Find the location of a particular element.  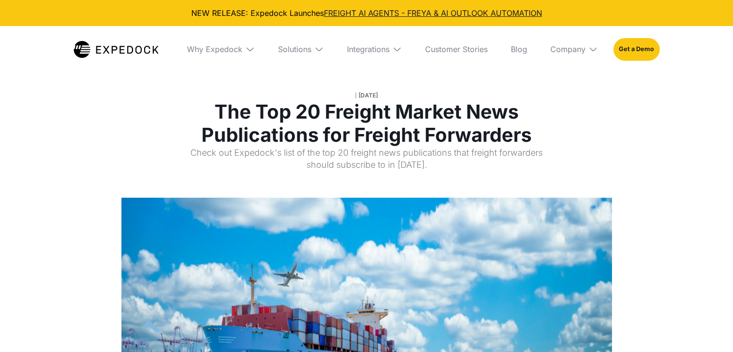

a: FREIGHT AI AGENTS - FREYA & AI OUTLOOK AUTOMATION is located at coordinates (433, 13).